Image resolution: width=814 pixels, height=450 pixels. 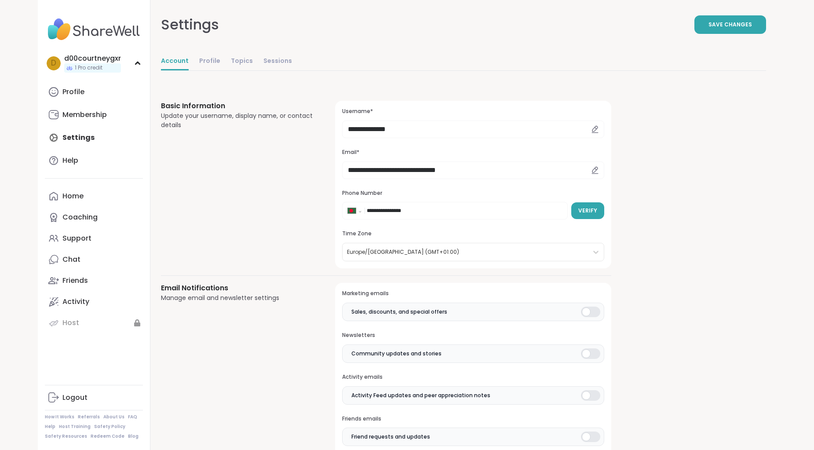 I want to click on h3: Basic Information, so click(x=238, y=106).